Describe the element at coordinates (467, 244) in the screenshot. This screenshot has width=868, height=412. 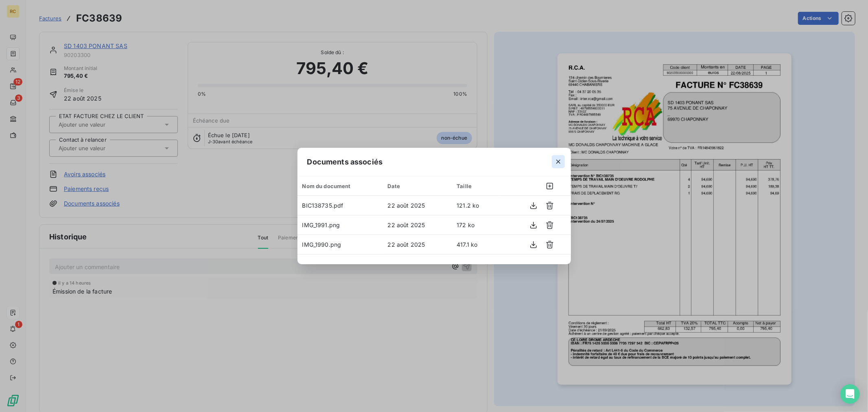
I see `span: 417.1 ko` at that location.